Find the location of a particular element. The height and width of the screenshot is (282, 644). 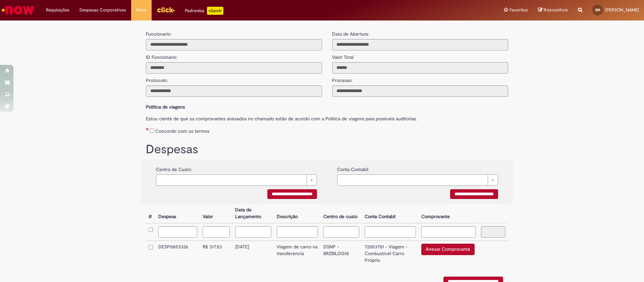

span: More is located at coordinates (141, 10).